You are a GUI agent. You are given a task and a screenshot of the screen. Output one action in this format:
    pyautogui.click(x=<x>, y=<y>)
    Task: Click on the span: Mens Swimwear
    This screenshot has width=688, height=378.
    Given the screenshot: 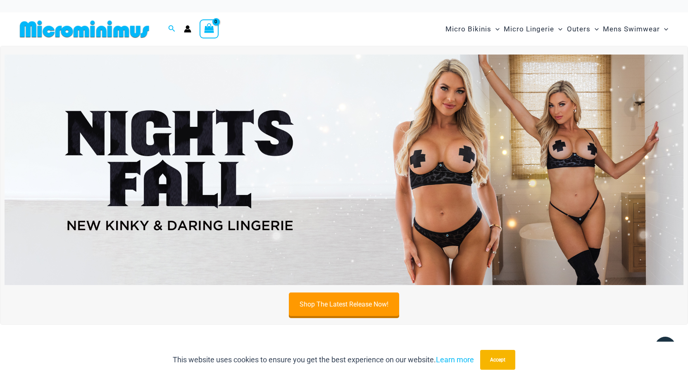 What is the action you would take?
    pyautogui.click(x=631, y=29)
    